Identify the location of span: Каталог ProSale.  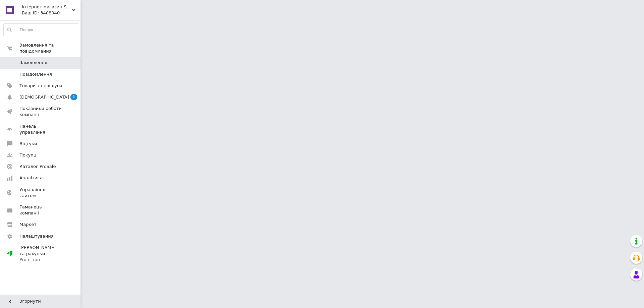
(37, 167).